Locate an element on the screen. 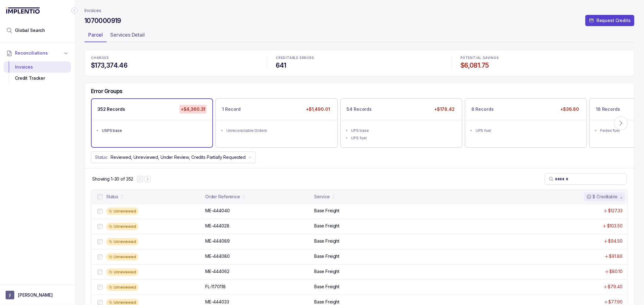  button: Reconciliations is located at coordinates (37, 53).